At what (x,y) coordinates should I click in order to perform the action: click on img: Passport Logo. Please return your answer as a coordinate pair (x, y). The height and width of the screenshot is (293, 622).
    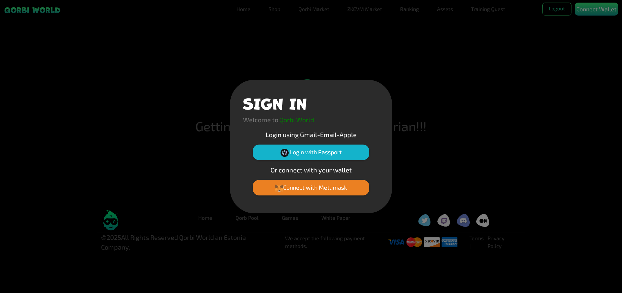
    Looking at the image, I should click on (285, 153).